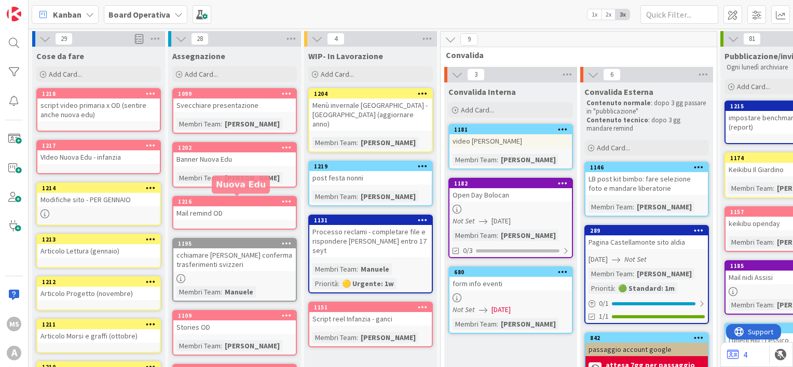 Image resolution: width=793 pixels, height=367 pixels. What do you see at coordinates (622, 15) in the screenshot?
I see `span: 3x` at bounding box center [622, 15].